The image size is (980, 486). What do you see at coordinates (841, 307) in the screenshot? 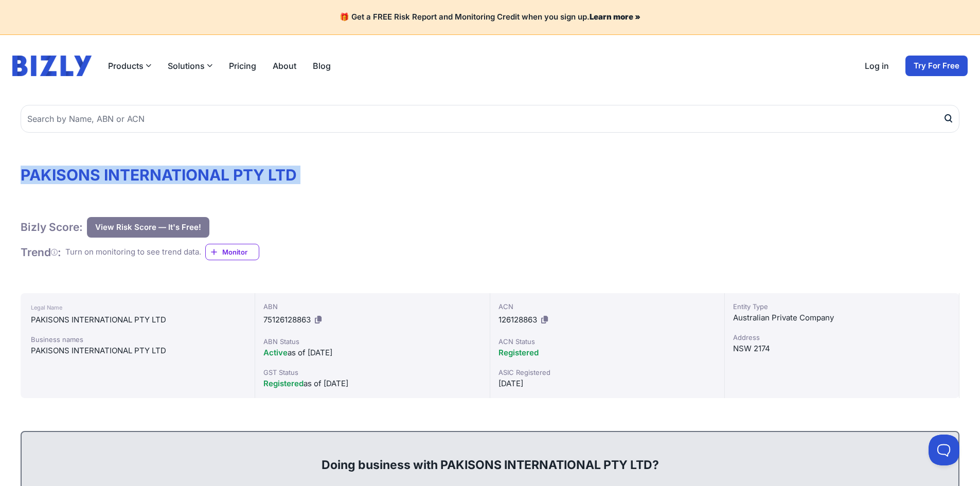
I see `div: Entity Type` at bounding box center [841, 307].